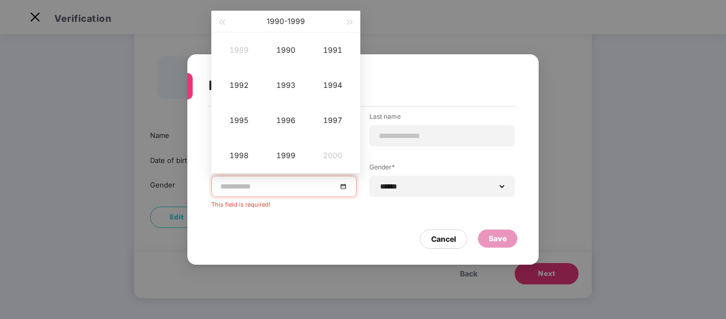 The width and height of the screenshot is (726, 319). What do you see at coordinates (286, 85) in the screenshot?
I see `td: 1993` at bounding box center [286, 85].